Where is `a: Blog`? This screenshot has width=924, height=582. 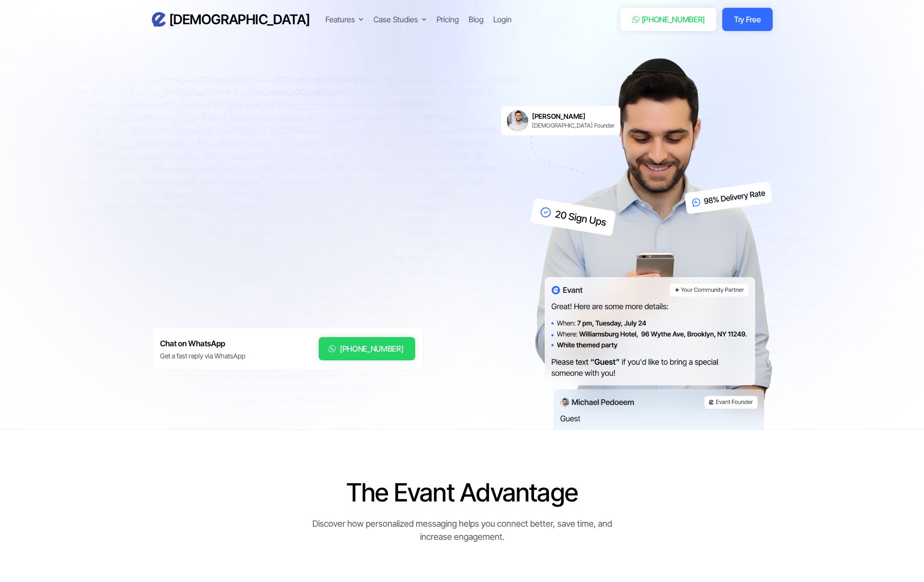 a: Blog is located at coordinates (476, 19).